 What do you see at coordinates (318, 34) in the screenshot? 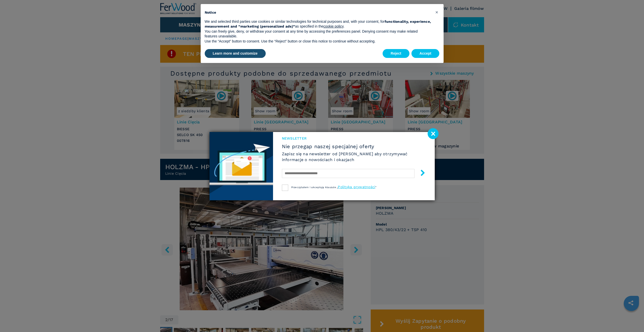
I see `p: You can freely give, deny, or withdraw your consent at any time by accessing the preferences pane...` at bounding box center [318, 34].